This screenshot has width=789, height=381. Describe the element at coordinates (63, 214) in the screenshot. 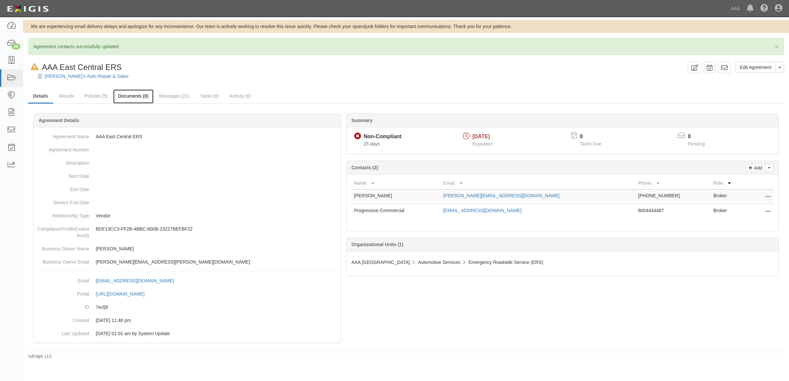

I see `dt: Relationship Type` at that location.